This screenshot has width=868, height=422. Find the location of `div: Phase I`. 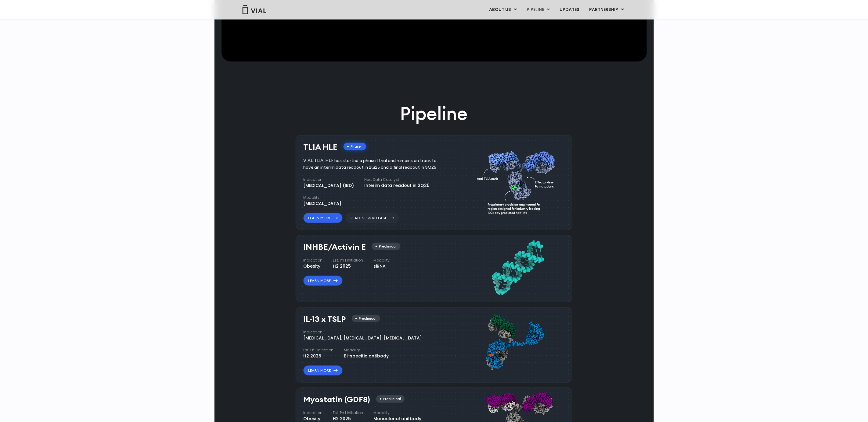

div: Phase I is located at coordinates (354, 147).